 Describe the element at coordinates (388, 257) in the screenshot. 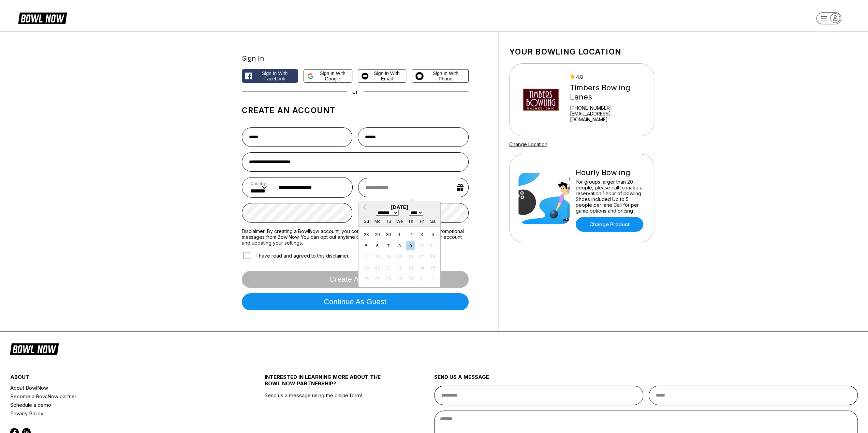

I see `div: Not available Tuesday, October 14th, 2025` at that location.